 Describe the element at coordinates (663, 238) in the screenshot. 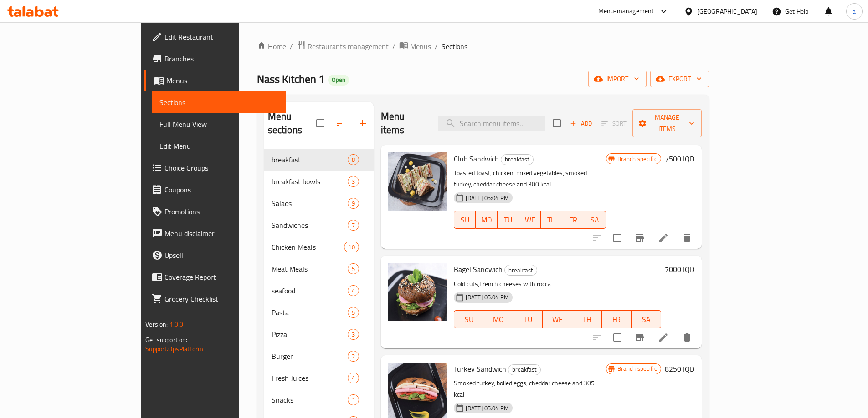

I see `a: Edit menu item` at that location.